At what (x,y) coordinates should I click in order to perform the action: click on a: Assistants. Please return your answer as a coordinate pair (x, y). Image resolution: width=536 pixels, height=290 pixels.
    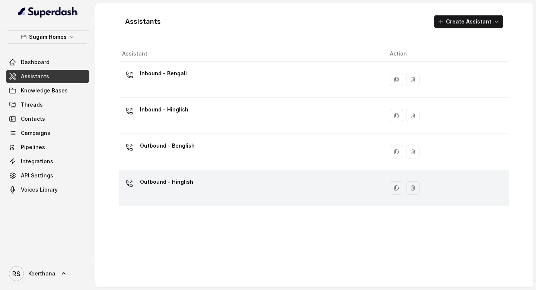
    Looking at the image, I should click on (48, 76).